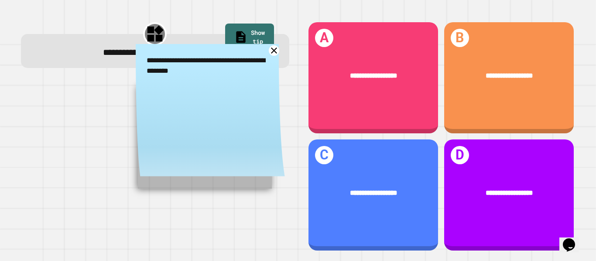 This screenshot has width=596, height=261. I want to click on h1: D, so click(460, 155).